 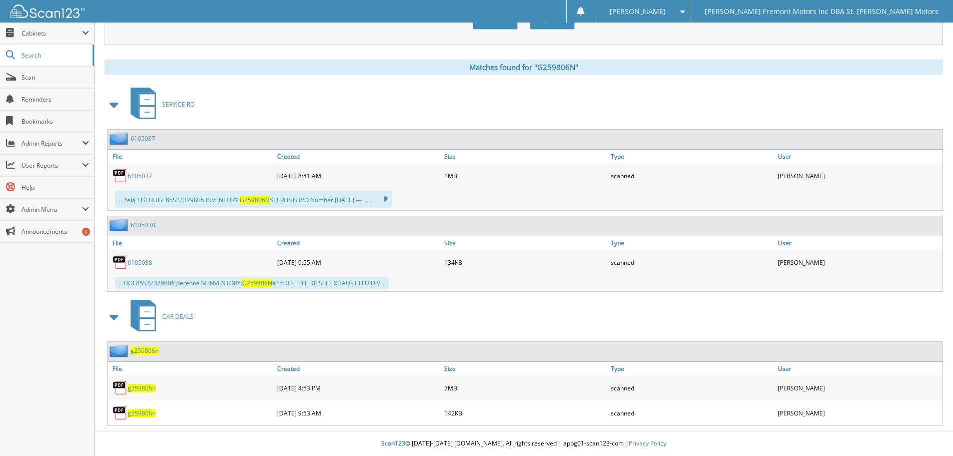 What do you see at coordinates (160, 104) in the screenshot?
I see `a: SERVICE RO` at bounding box center [160, 104].